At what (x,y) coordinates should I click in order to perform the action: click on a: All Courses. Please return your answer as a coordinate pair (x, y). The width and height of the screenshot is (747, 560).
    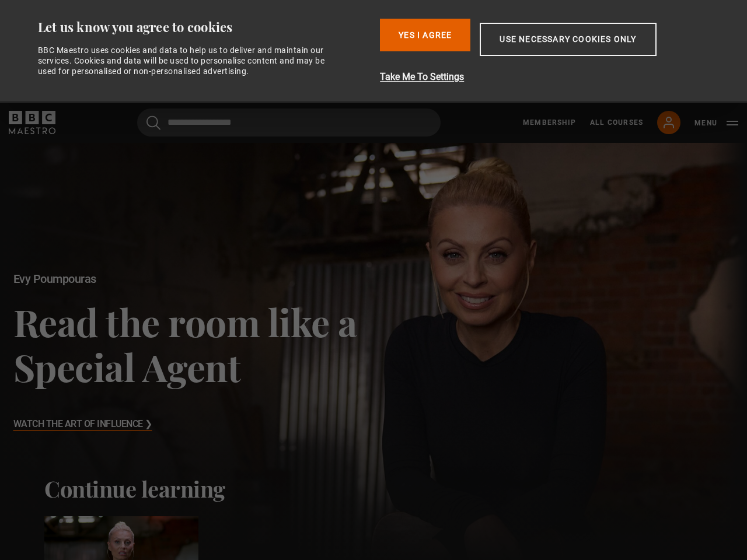
    Looking at the image, I should click on (616, 123).